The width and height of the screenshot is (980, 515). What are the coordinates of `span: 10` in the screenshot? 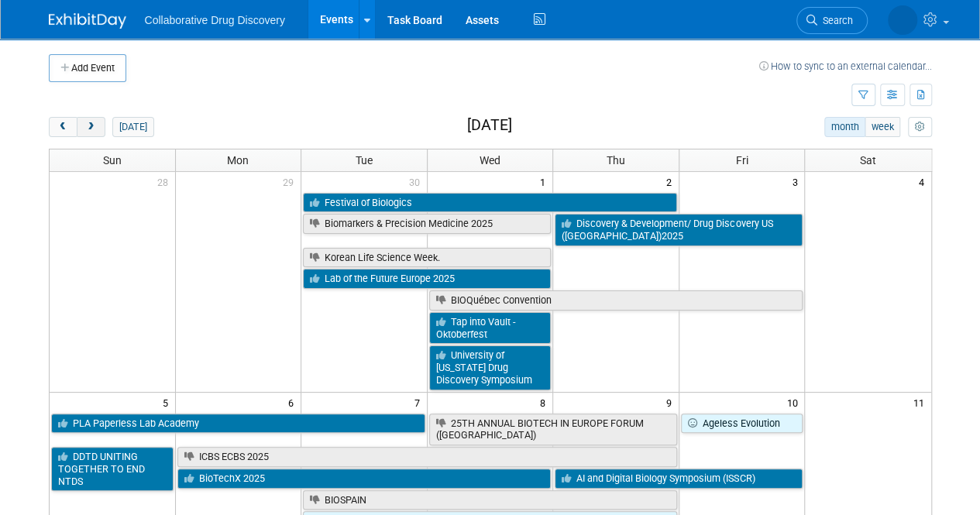 It's located at (793, 402).